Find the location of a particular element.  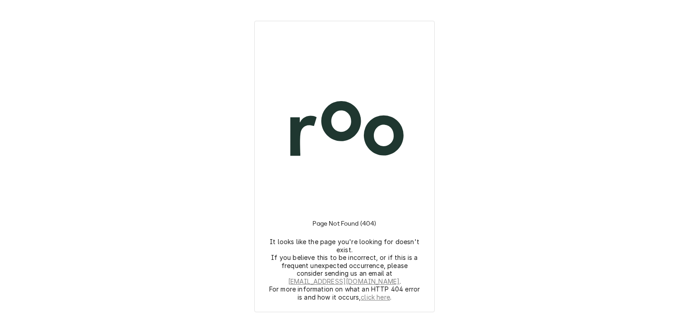

a: click here is located at coordinates (375, 297).